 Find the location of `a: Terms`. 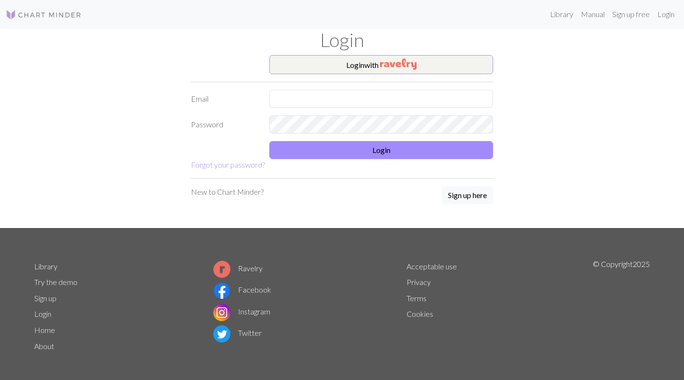

a: Terms is located at coordinates (417, 298).